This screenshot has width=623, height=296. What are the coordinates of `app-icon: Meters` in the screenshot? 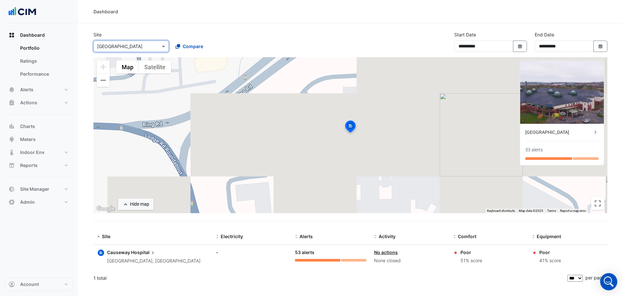 It's located at (12, 139).